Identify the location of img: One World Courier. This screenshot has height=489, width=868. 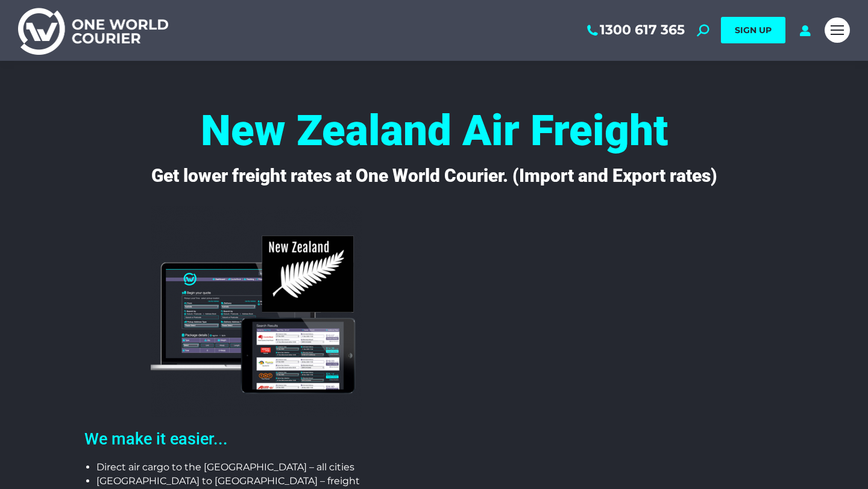
(93, 30).